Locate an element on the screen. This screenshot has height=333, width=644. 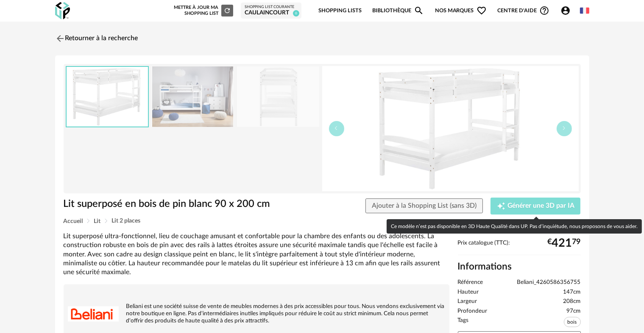
span: Creation icon is located at coordinates (501, 206).